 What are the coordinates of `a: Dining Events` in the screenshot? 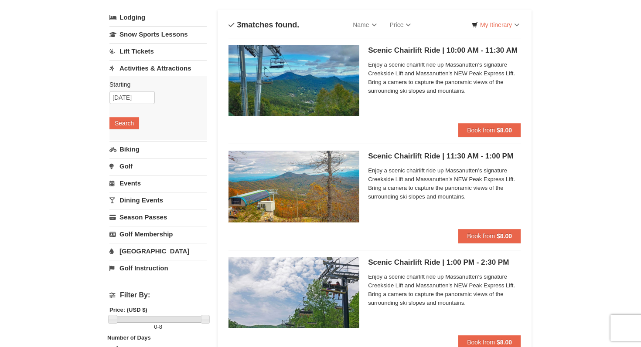 It's located at (158, 200).